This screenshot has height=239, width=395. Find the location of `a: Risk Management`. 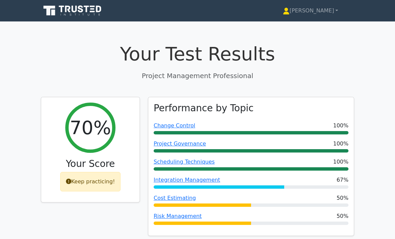

a: Risk Management is located at coordinates (178, 216).